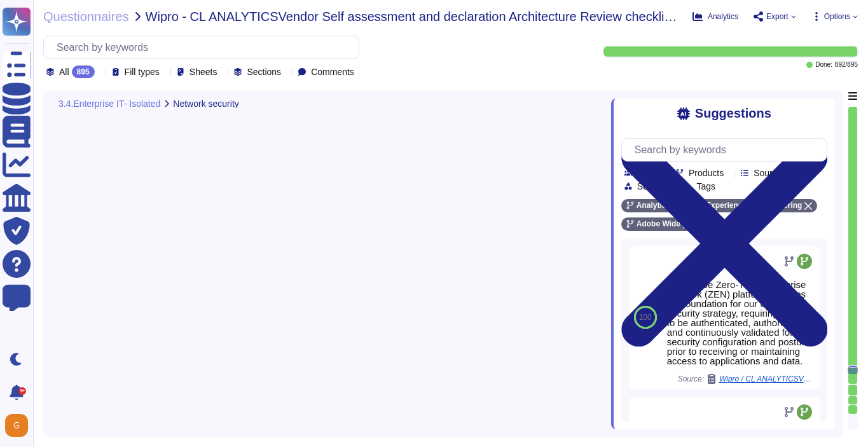 This screenshot has width=868, height=447. I want to click on span: Network security, so click(206, 104).